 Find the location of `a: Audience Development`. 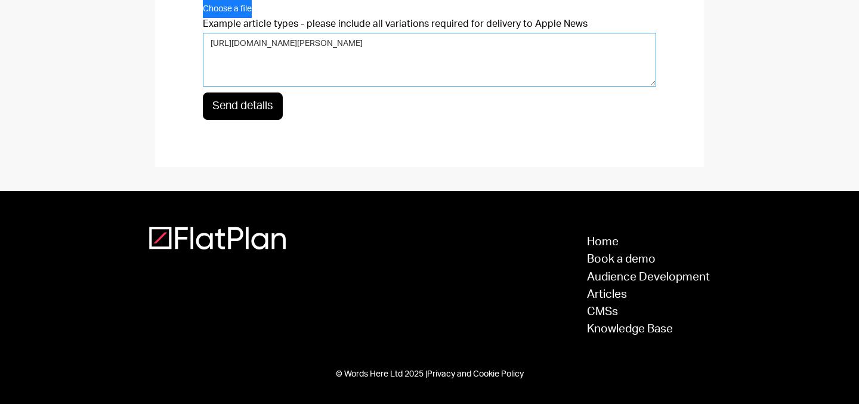

a: Audience Development is located at coordinates (649, 277).